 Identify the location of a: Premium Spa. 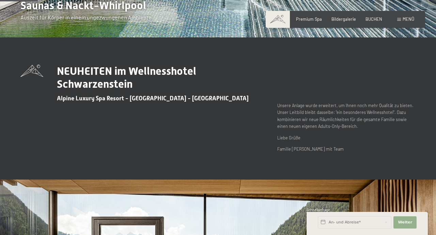
(309, 19).